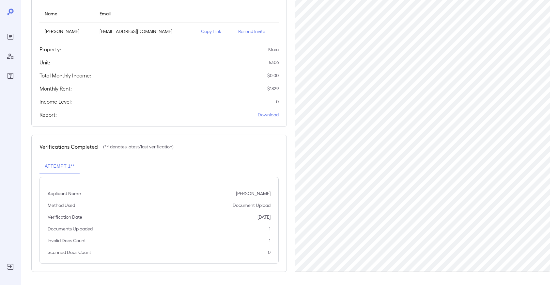  What do you see at coordinates (70, 228) in the screenshot?
I see `p: Documents Uploaded` at bounding box center [70, 228].